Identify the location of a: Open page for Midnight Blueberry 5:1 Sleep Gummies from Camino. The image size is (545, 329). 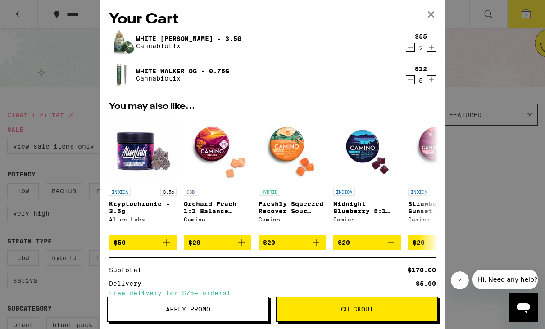
(367, 175).